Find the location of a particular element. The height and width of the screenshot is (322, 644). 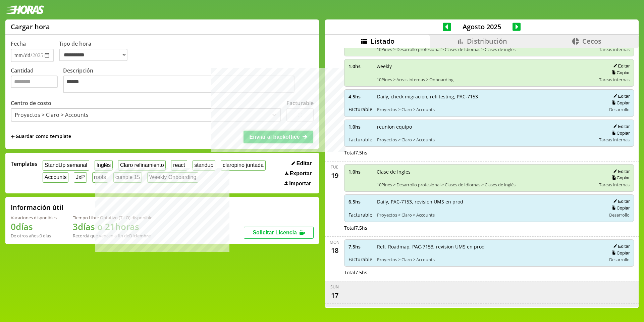

span: 7.5 hs is located at coordinates (360, 247).